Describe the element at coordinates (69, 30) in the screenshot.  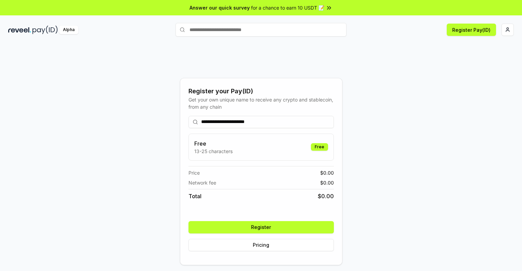
I see `div: Alpha` at that location.